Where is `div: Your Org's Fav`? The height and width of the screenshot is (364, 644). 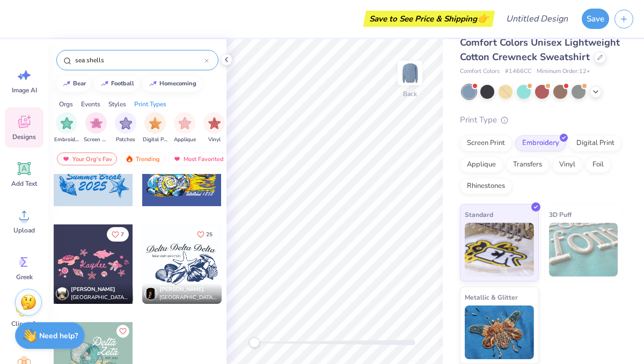 div: Your Org's Fav is located at coordinates (87, 159).